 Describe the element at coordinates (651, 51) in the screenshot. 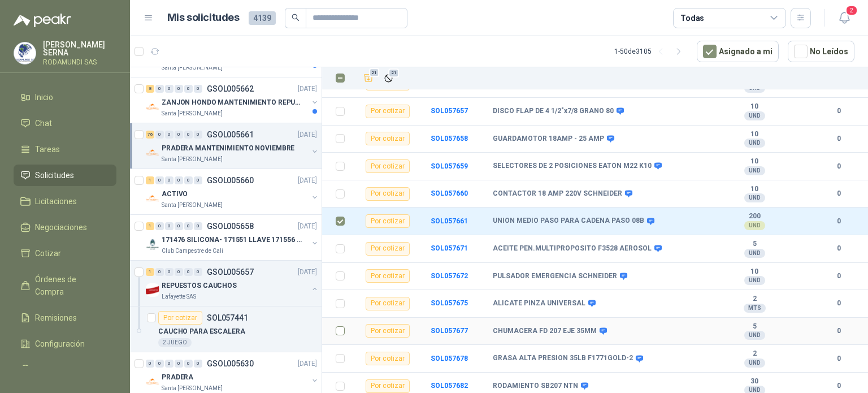

I see `div: 1 - 50 de 3105` at that location.